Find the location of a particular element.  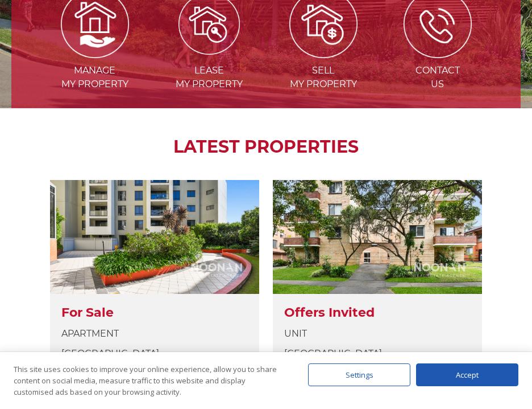

span: Manage my Property is located at coordinates (94, 77).